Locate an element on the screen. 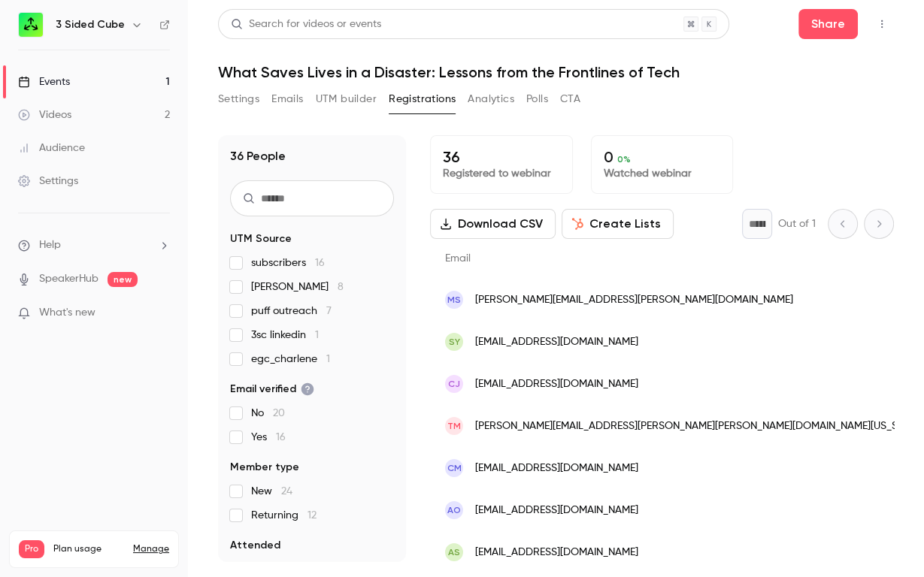 The width and height of the screenshot is (924, 577). div: Videos is located at coordinates (44, 115).